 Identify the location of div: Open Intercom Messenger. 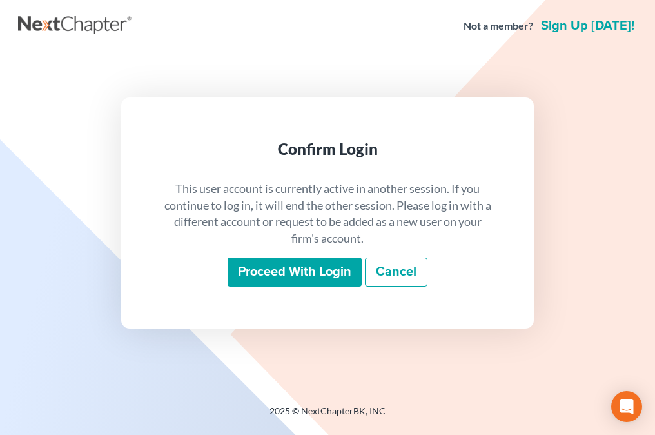
(627, 406).